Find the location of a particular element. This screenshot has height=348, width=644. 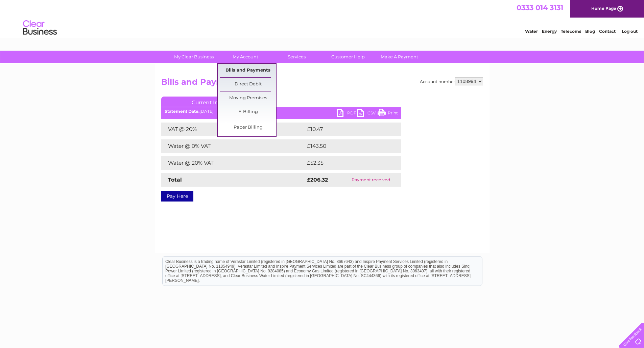

a: Contact is located at coordinates (607, 31).